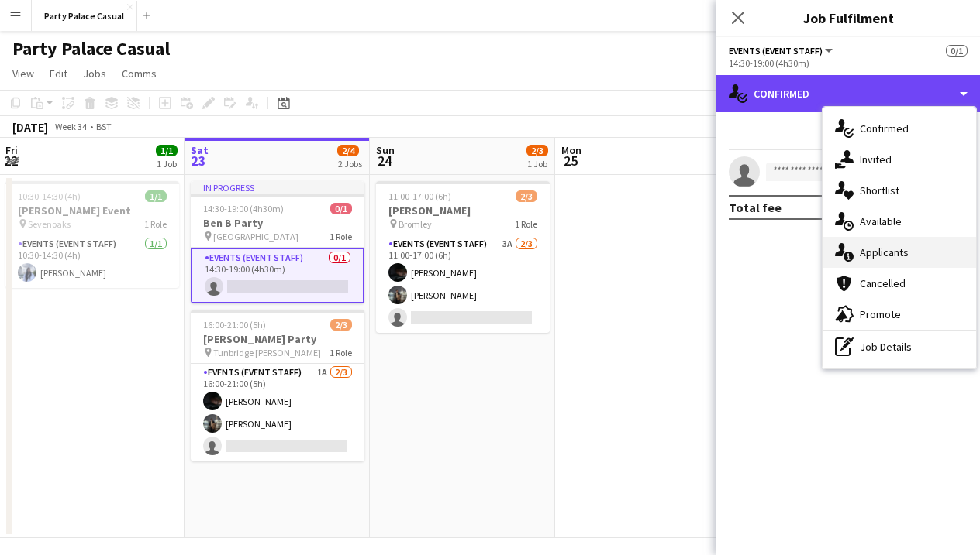 The height and width of the screenshot is (555, 980). What do you see at coordinates (10, 160) in the screenshot?
I see `span: 22` at bounding box center [10, 160].